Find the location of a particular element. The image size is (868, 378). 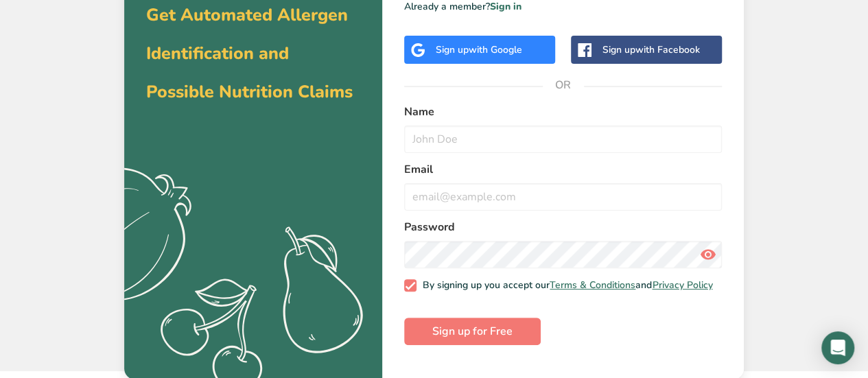

span: Get Automated Allergen Identification and Possible Nutrition Claims is located at coordinates (249, 54).